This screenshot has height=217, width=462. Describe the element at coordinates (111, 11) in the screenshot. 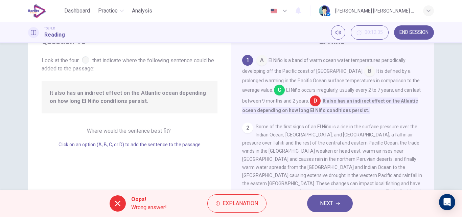

I see `button: Practice` at that location.